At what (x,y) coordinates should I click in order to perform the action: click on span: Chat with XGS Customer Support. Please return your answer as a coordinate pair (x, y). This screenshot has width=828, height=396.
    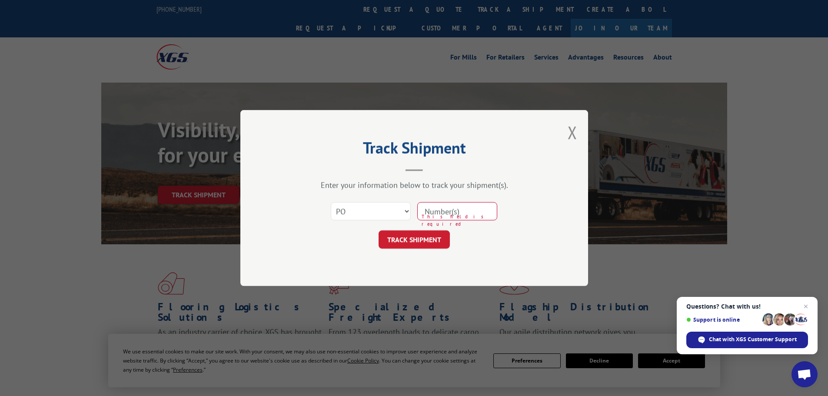
    Looking at the image, I should click on (753, 339).